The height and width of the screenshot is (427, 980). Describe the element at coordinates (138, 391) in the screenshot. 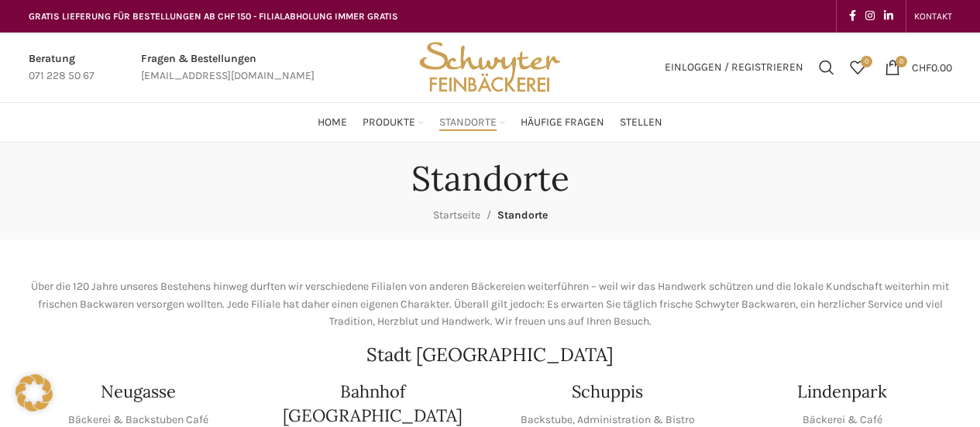

I see `h4: Neugasse` at that location.